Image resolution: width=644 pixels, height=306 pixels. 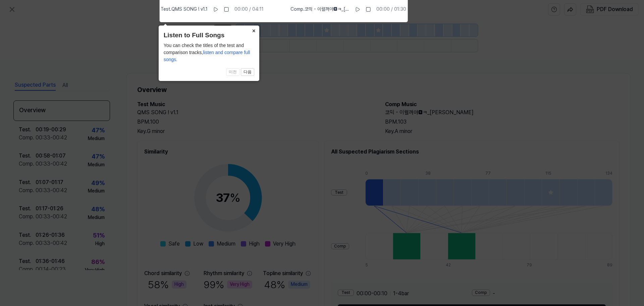 What do you see at coordinates (207, 56) in the screenshot?
I see `span: listen and compare full songs.` at bounding box center [207, 56].